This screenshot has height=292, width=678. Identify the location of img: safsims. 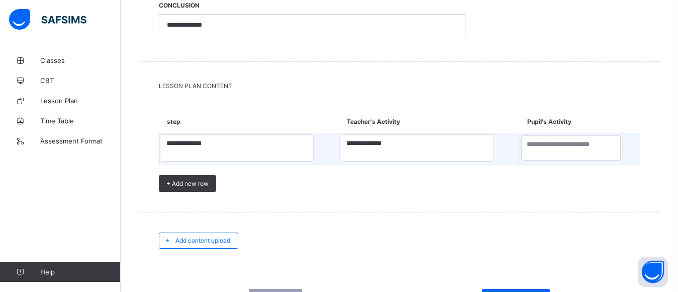
(48, 20).